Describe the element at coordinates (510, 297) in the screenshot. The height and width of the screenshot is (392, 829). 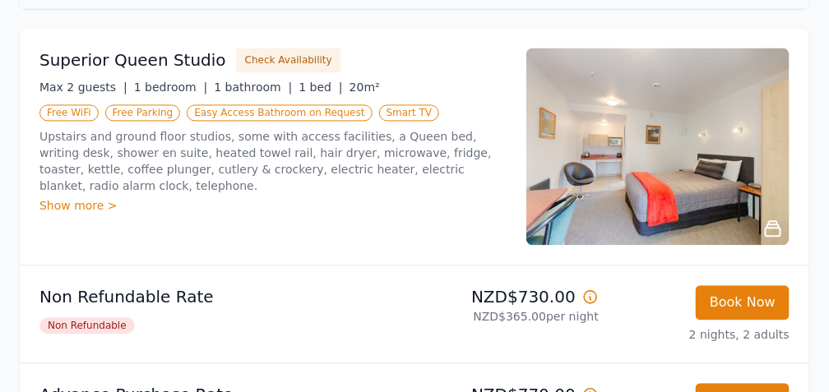
I see `p: NZD$730.00` at that location.